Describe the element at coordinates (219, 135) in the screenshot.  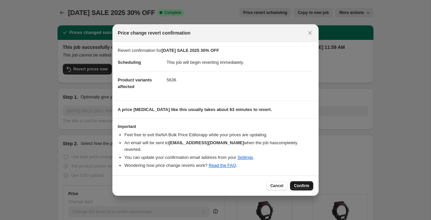
I see `li: Feel free to exit the NA Bulk Price Editor app while your prices are updating.` at that location.